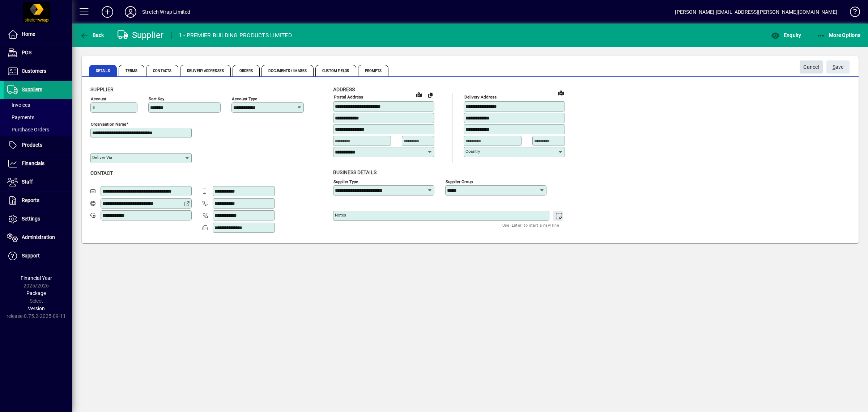 The image size is (868, 412). I want to click on span: Administration, so click(39, 237).